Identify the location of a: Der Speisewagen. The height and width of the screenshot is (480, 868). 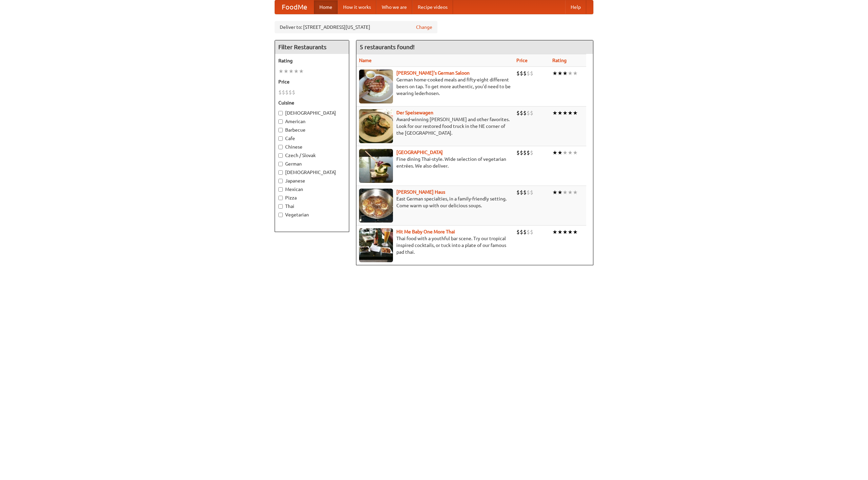
(415, 112).